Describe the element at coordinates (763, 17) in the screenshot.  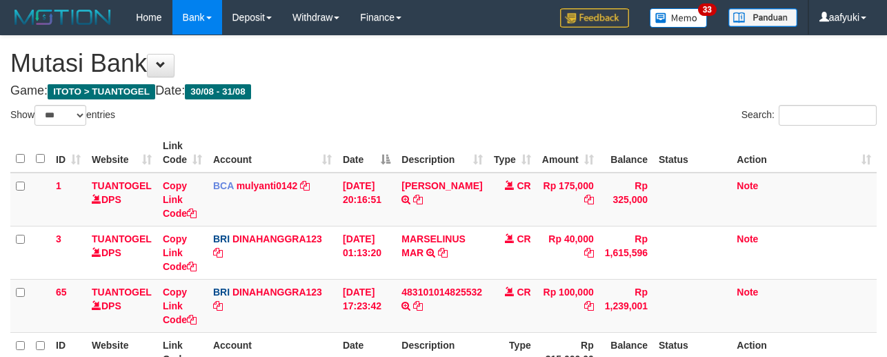
I see `img: panduan.png` at that location.